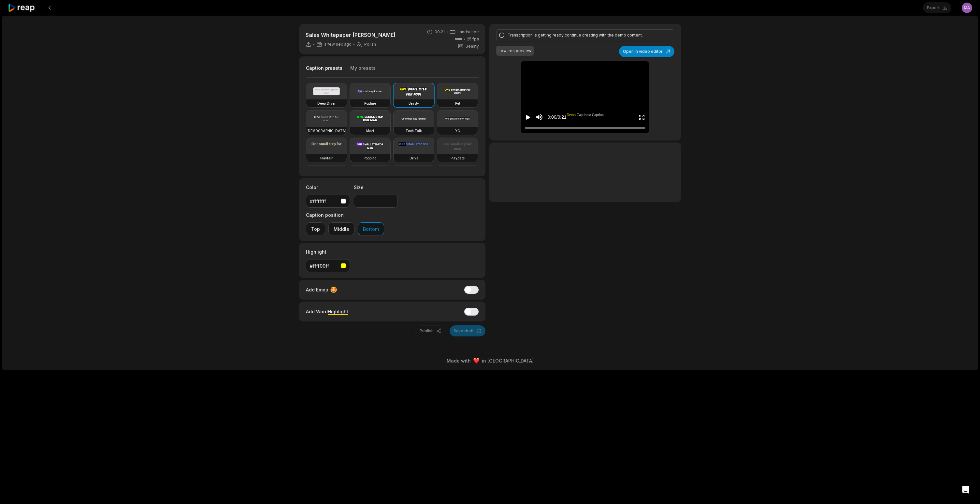 The height and width of the screenshot is (504, 980). What do you see at coordinates (414, 158) in the screenshot?
I see `h3: Drive` at bounding box center [414, 158].